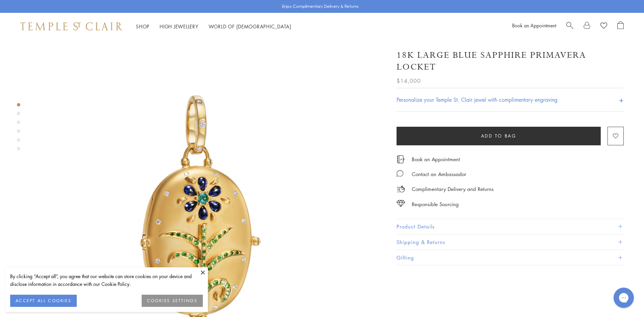 The height and width of the screenshot is (317, 644). I want to click on nav: Main navigation, so click(214, 26).